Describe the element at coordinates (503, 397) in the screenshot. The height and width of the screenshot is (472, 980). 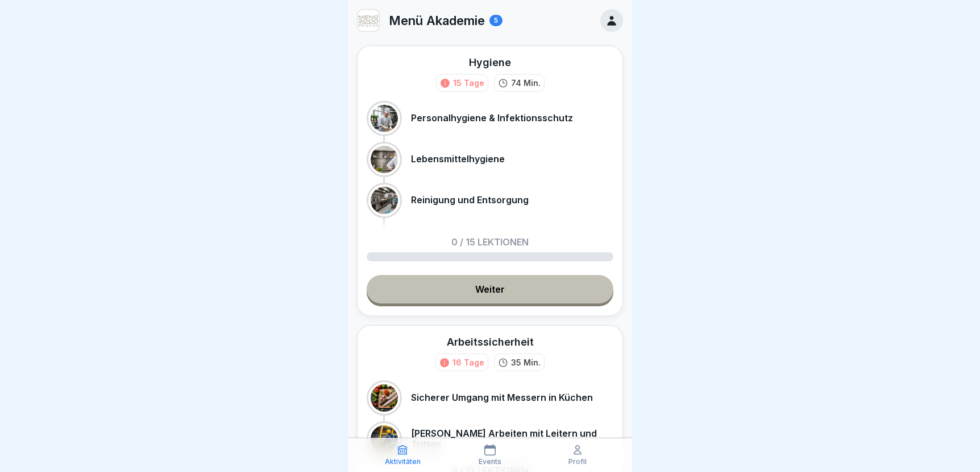
I see `p: Sicherer Umgang mit Messern in Küchen` at that location.